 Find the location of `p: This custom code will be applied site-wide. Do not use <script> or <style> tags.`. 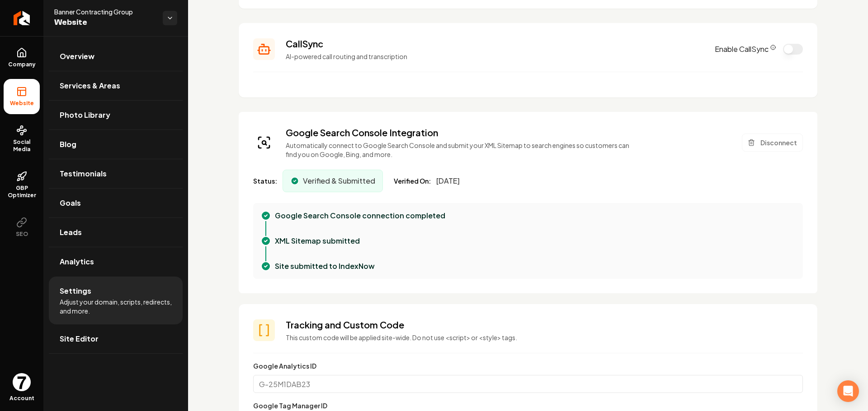

p: This custom code will be applied site-wide. Do not use <script> or <style> tags. is located at coordinates (544, 338).